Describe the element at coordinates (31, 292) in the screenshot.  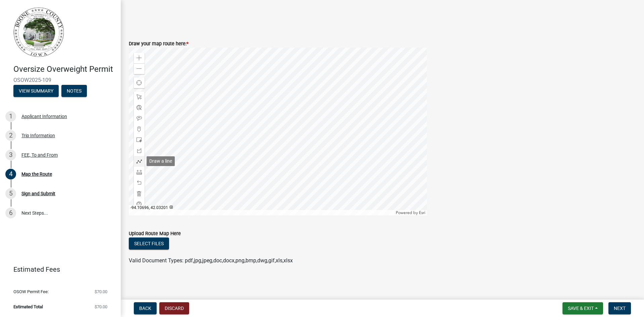
I see `span: OSOW Permit Fee:` at that location.